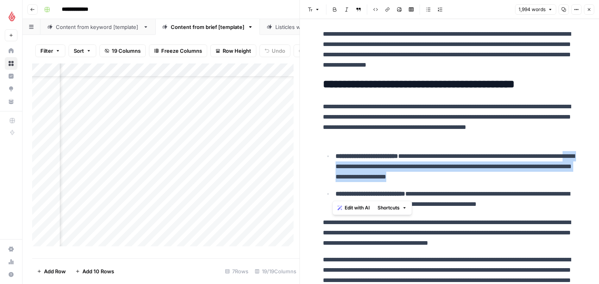 The image size is (599, 284). I want to click on a: Opportunities, so click(11, 89).